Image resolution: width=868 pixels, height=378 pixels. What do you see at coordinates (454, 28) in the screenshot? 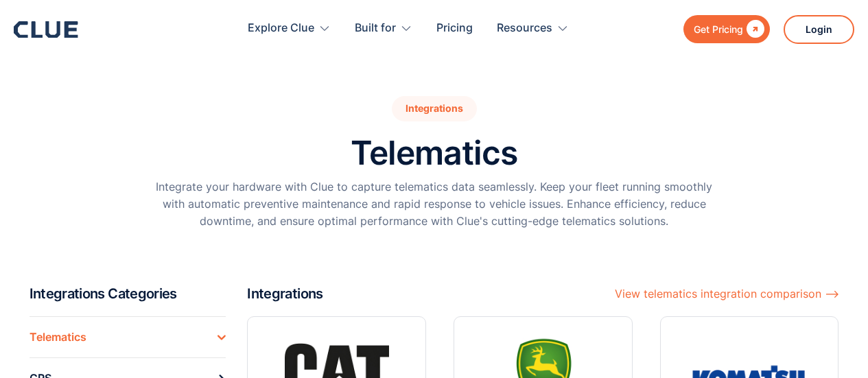
I see `a: Pricing` at bounding box center [454, 28].